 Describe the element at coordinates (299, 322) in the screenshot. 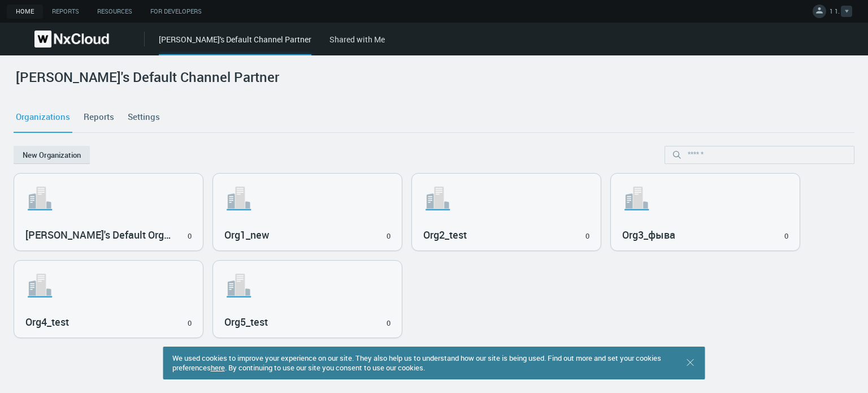

I see `h3: Org5_test` at that location.